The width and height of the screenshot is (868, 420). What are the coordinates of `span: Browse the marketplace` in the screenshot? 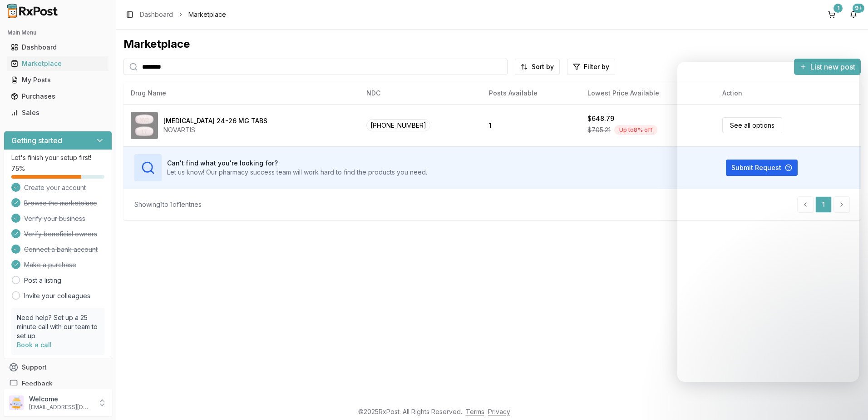 It's located at (61, 203).